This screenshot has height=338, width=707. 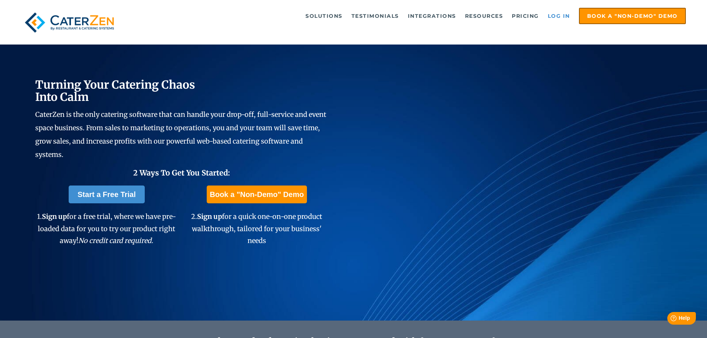 What do you see at coordinates (107, 229) in the screenshot?
I see `span: 1. for a free trial, where we have pre-loaded data for you to try our product right away!` at bounding box center [107, 229].